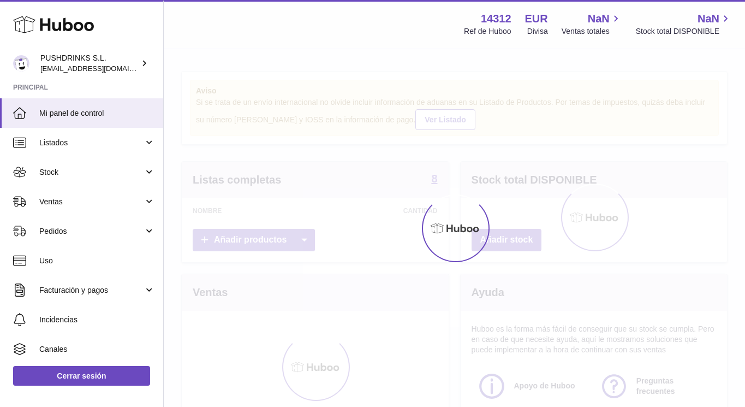 The width and height of the screenshot is (745, 407). What do you see at coordinates (91, 231) in the screenshot?
I see `span: Pedidos` at bounding box center [91, 231].